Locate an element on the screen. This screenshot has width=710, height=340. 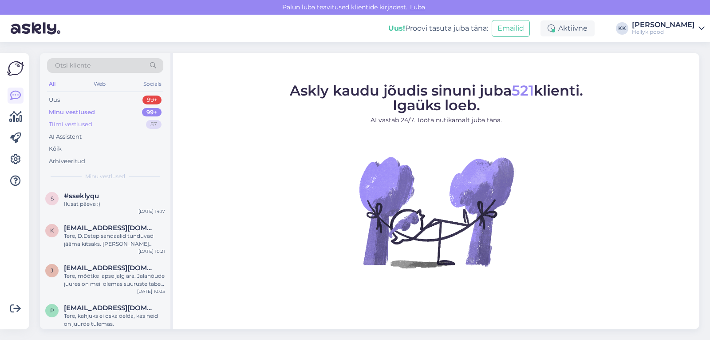
div: All is located at coordinates (52, 84).